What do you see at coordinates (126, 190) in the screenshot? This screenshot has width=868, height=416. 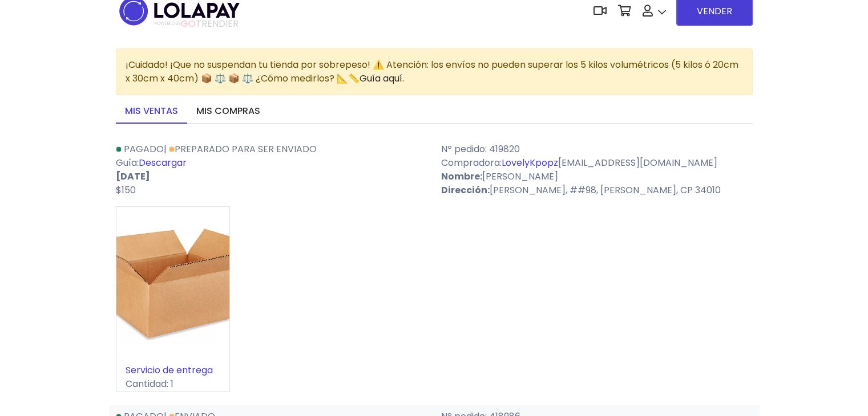 I see `span: $150` at bounding box center [126, 190].